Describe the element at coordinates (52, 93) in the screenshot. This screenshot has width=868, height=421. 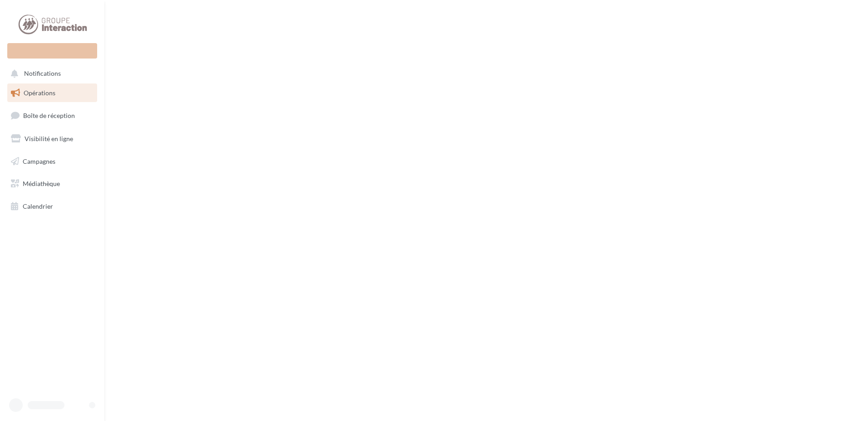
I see `a: Opérations` at that location.